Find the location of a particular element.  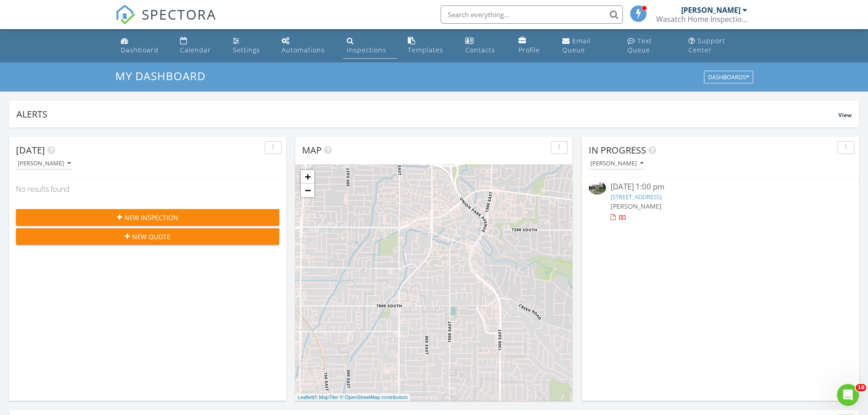

div: Settings is located at coordinates (247, 50).